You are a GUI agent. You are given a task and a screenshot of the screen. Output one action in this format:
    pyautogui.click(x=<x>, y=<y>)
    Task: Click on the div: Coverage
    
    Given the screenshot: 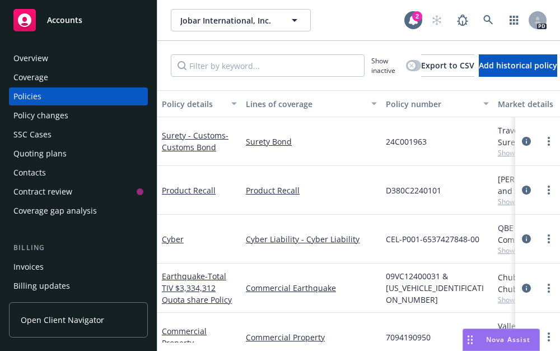 What is the action you would take?
    pyautogui.click(x=31, y=77)
    